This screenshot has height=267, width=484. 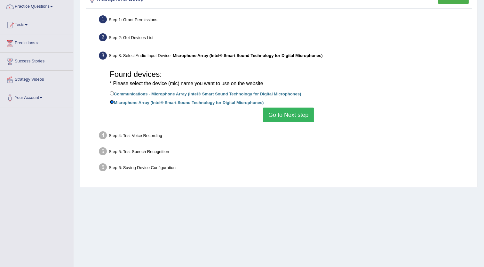 What do you see at coordinates (37, 79) in the screenshot?
I see `a: Strategy Videos` at bounding box center [37, 79].